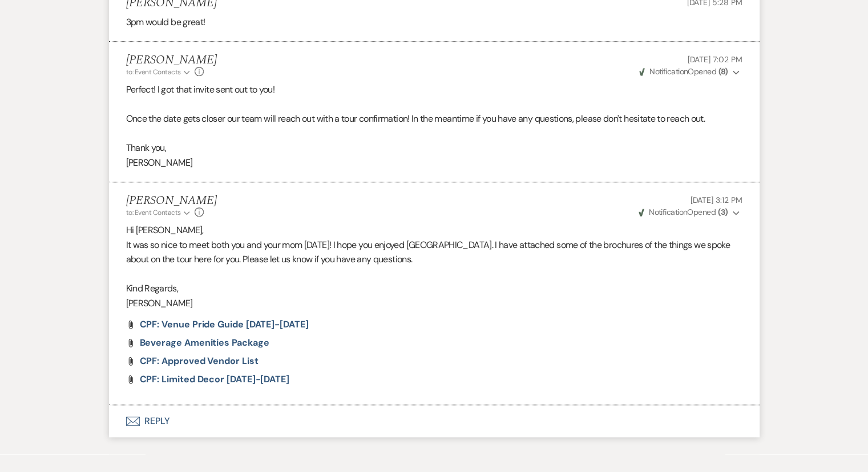  Describe the element at coordinates (434, 22) in the screenshot. I see `p: 3pm would be great!` at that location.